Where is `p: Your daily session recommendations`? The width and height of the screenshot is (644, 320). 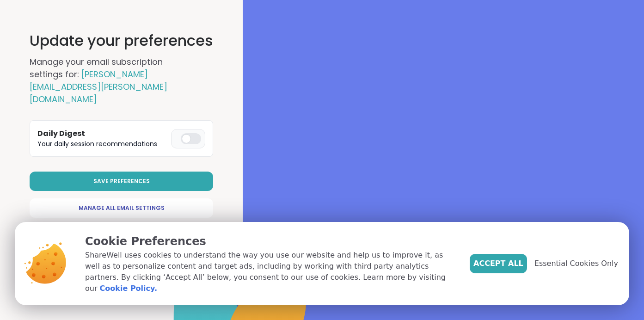
p: Your daily session recommendations is located at coordinates (102, 144).